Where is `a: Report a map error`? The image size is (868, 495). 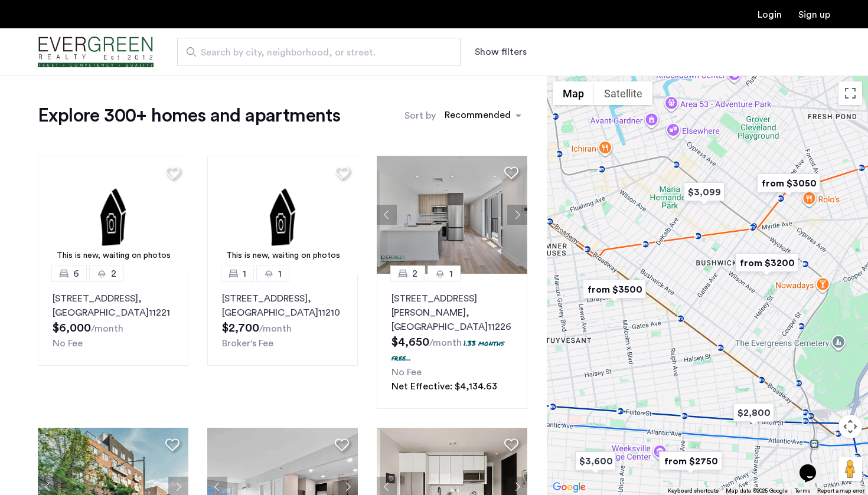
a: Report a map error is located at coordinates (841, 491).